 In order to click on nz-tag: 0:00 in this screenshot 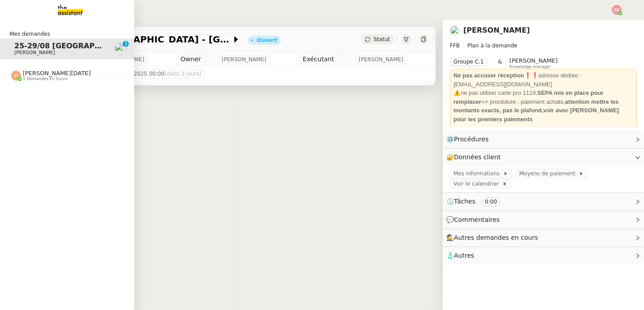, I will do `click(491, 202)`.